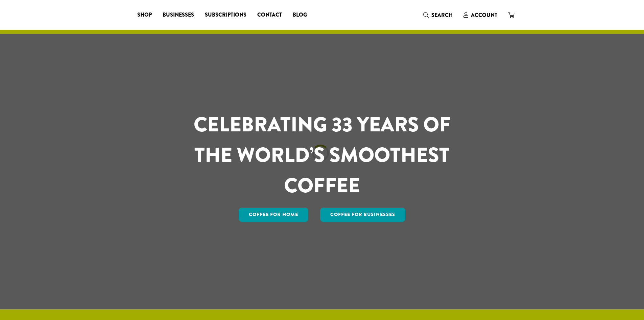 The image size is (644, 320). I want to click on a: Search, so click(438, 15).